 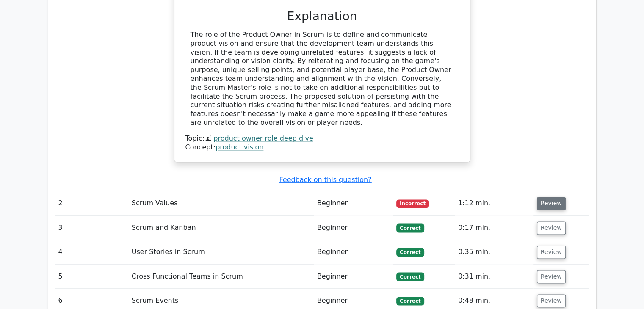 What do you see at coordinates (494, 227) in the screenshot?
I see `td: 0:17 min.` at bounding box center [494, 227].